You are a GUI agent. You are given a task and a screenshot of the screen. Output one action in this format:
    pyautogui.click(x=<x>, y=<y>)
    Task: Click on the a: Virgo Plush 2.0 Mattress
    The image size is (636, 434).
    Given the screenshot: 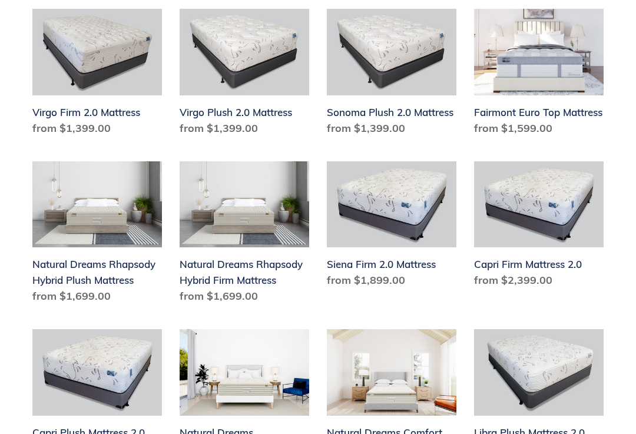 What is the action you would take?
    pyautogui.click(x=245, y=75)
    